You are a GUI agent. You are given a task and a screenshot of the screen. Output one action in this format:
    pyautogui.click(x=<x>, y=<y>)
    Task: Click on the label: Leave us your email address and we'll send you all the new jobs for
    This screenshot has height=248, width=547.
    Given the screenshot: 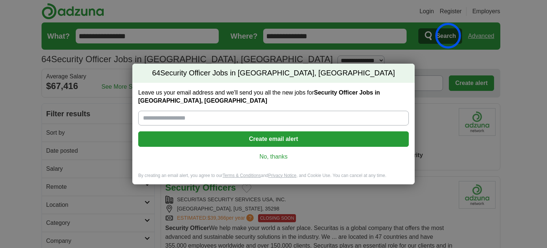 What is the action you would take?
    pyautogui.click(x=273, y=97)
    